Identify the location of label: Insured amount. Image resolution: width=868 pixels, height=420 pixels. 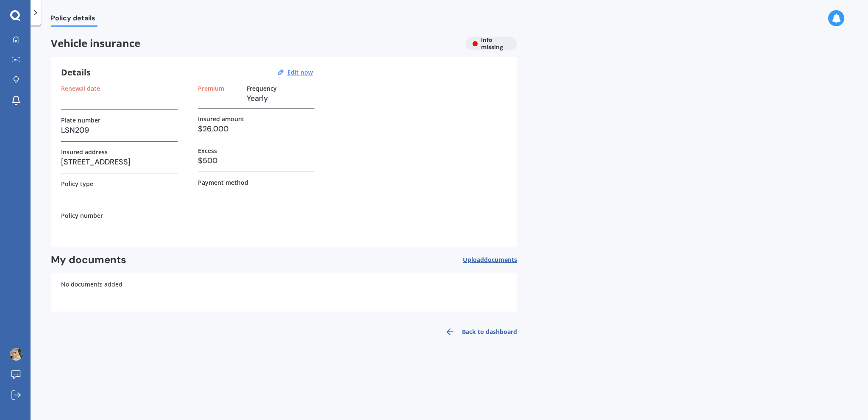
(222, 119).